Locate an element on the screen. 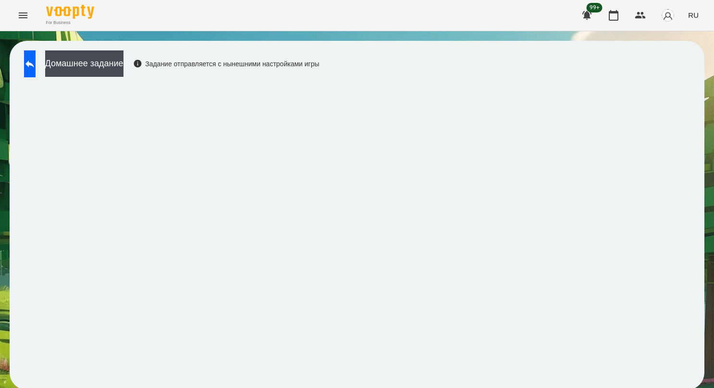 Image resolution: width=714 pixels, height=388 pixels. button: Menu is located at coordinates (23, 15).